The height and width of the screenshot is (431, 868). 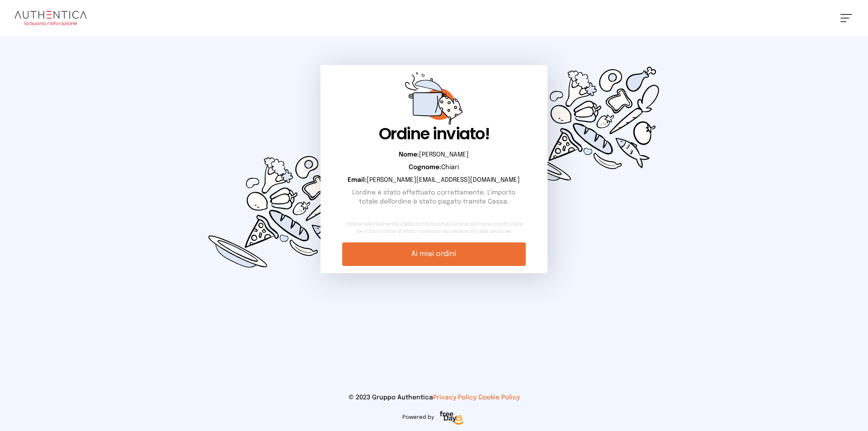 What do you see at coordinates (434, 134) in the screenshot?
I see `h1: Ordine inviato!` at bounding box center [434, 134].